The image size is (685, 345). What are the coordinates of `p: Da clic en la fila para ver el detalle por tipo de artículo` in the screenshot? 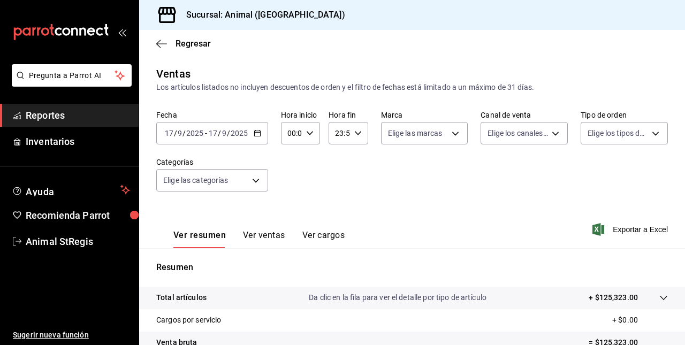 It's located at (398, 298).